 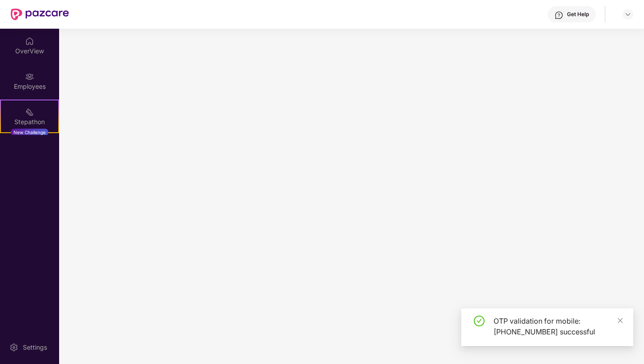 What do you see at coordinates (578, 14) in the screenshot?
I see `div: Get Help` at bounding box center [578, 14].